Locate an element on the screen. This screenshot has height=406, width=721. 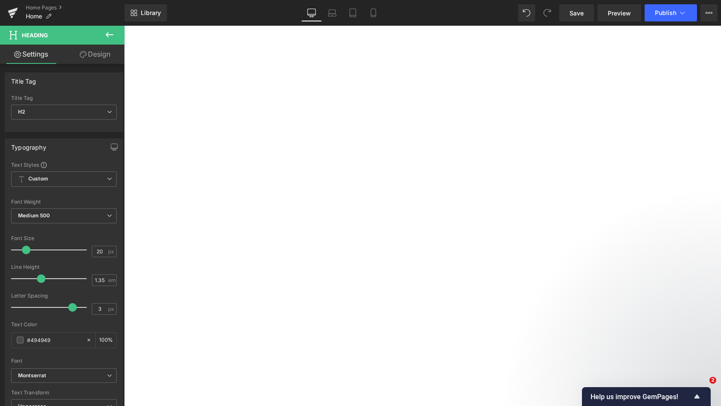
span: Save is located at coordinates (576, 13).